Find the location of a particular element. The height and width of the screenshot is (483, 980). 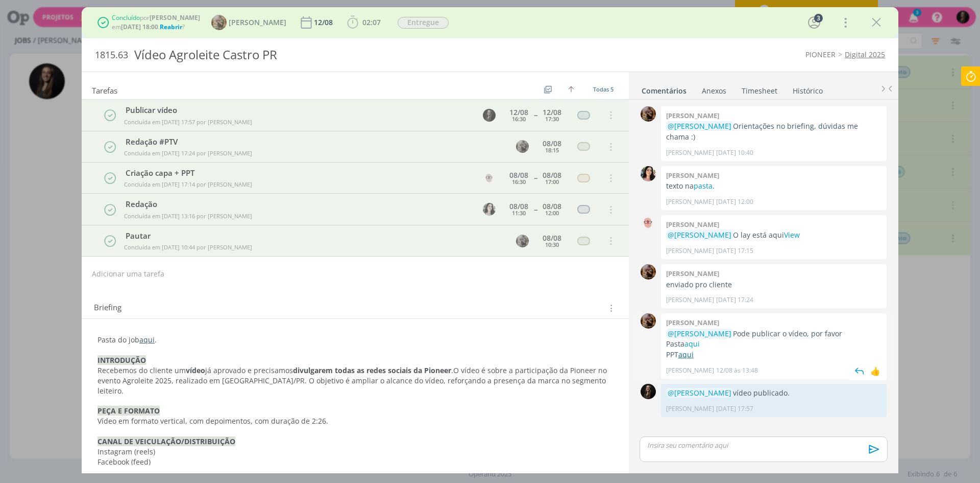

a: PIONEER is located at coordinates (821, 54).